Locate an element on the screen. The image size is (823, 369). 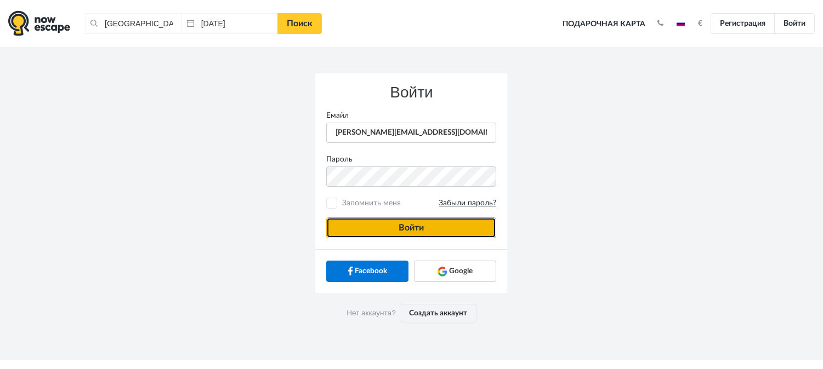
input: Город или название квеста is located at coordinates (133, 24).